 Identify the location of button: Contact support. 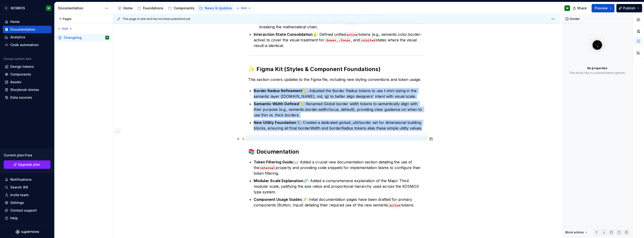
(27, 210).